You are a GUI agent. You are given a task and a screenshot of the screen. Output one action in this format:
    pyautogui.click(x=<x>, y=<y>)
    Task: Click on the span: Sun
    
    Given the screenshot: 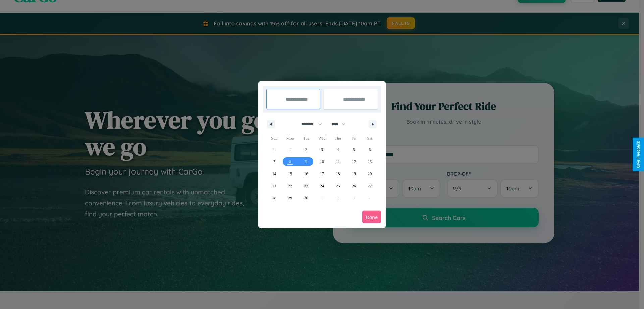 What is the action you would take?
    pyautogui.click(x=274, y=138)
    